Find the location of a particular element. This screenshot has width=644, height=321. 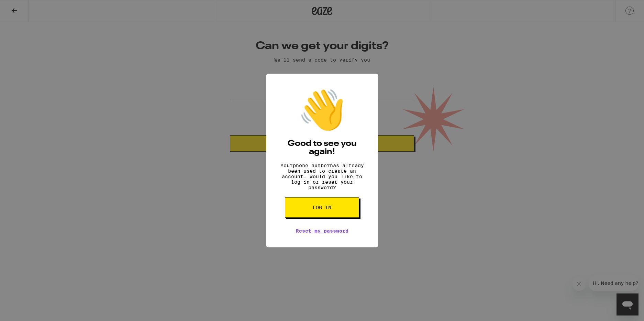

h2: Good to see you again! is located at coordinates (322, 148).